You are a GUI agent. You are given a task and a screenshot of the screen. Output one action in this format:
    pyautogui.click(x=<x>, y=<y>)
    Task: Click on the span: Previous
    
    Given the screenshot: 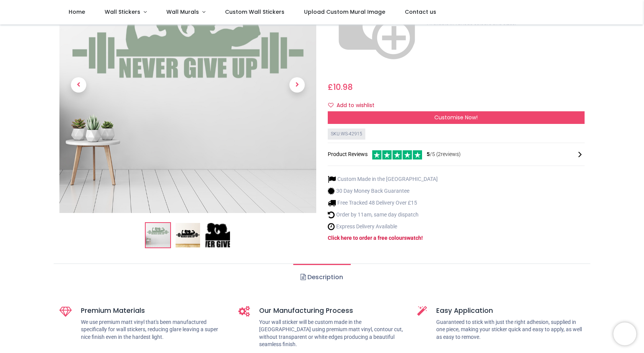 What is the action you would take?
    pyautogui.click(x=78, y=85)
    